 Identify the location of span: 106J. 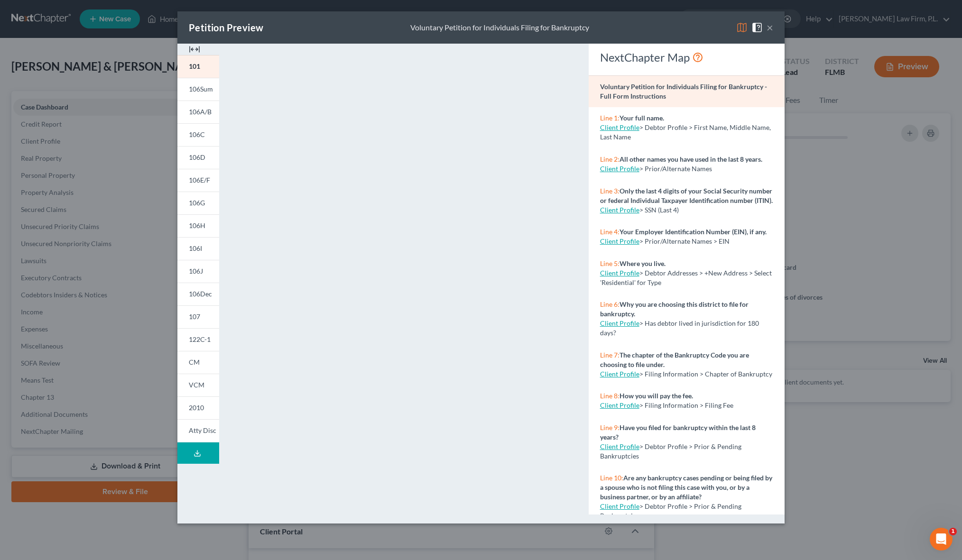
(196, 271).